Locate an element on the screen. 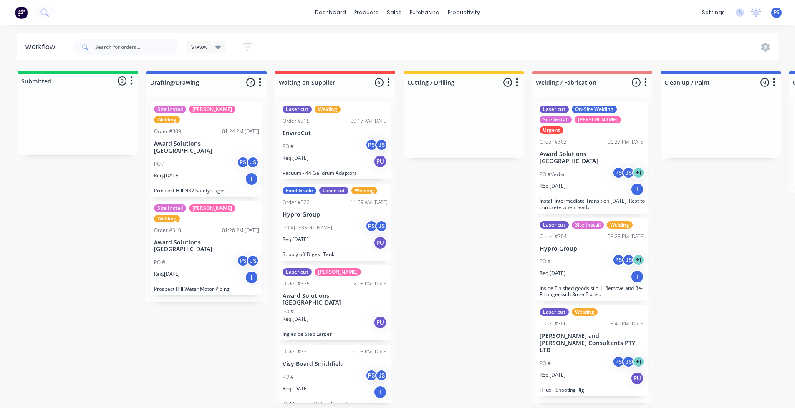 The image size is (795, 408). div: purchasing is located at coordinates (425, 13).